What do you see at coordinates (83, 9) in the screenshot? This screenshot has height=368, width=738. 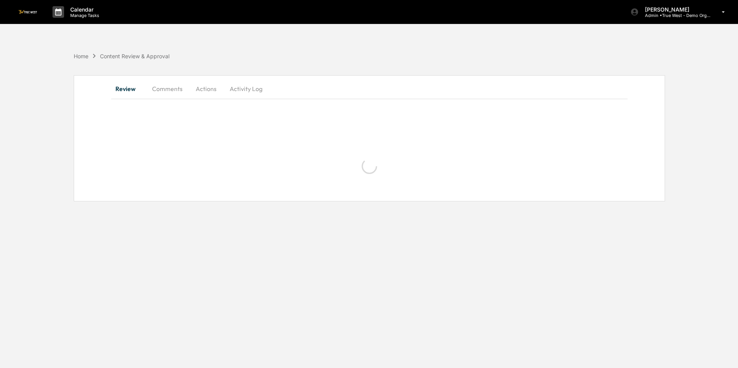 I see `p: Calendar` at bounding box center [83, 9].